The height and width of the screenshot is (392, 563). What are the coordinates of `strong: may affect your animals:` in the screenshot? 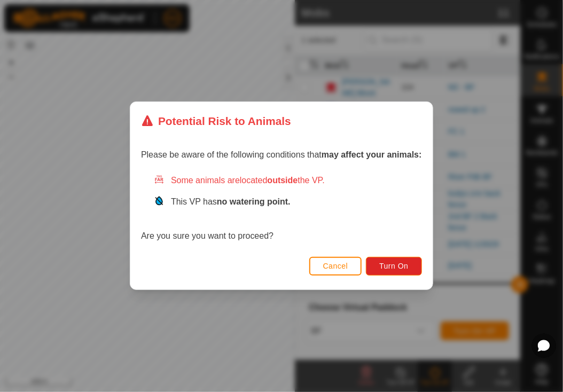 It's located at (372, 155).